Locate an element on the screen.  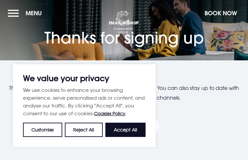
button: Customise is located at coordinates (42, 130).